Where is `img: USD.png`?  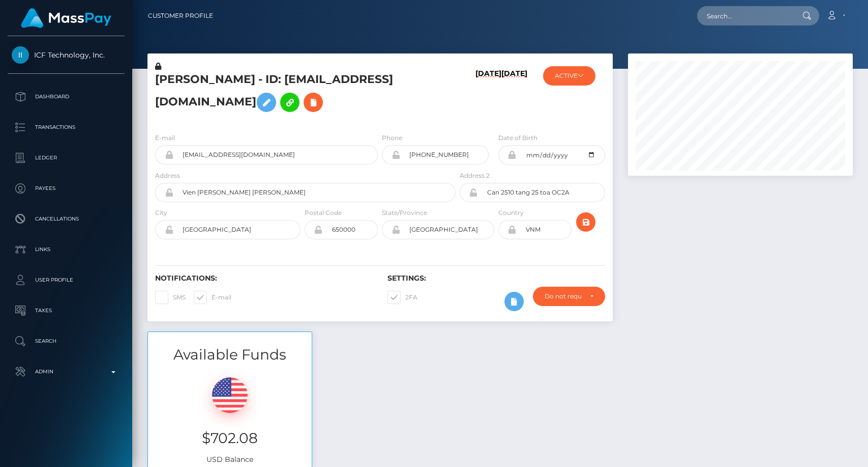
img: USD.png is located at coordinates (230, 395).